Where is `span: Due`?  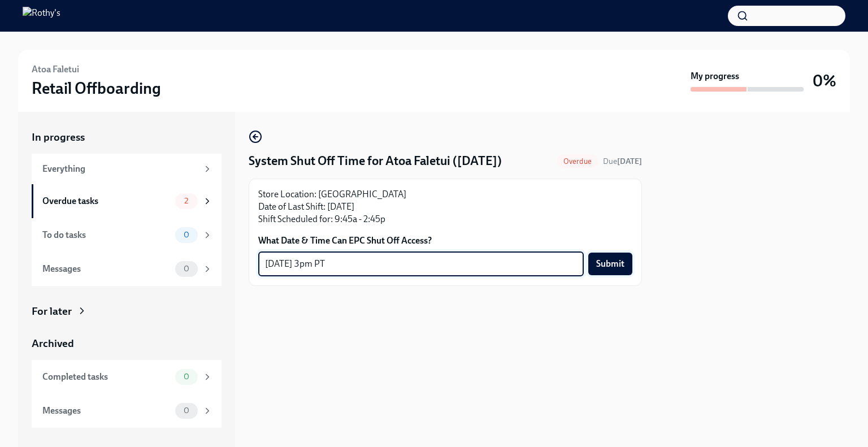 span: Due is located at coordinates (622, 161).